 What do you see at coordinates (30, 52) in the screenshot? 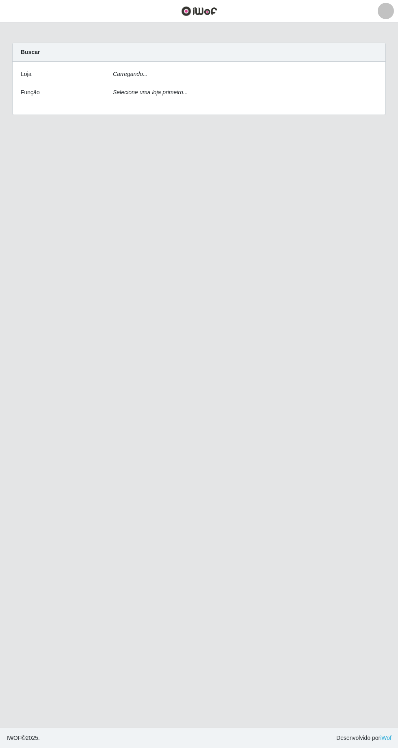
I see `strong: Buscar` at bounding box center [30, 52].